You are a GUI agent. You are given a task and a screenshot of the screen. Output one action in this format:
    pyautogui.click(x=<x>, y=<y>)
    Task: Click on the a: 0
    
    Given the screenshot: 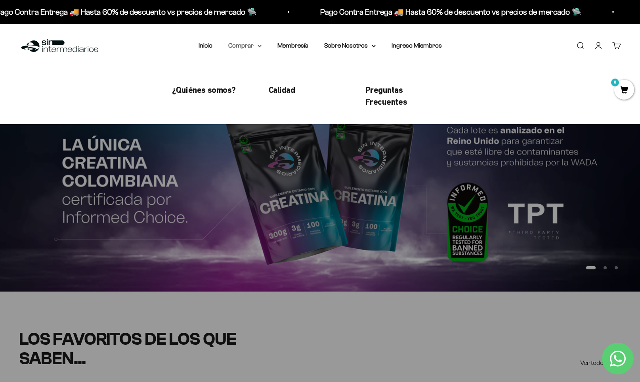 What is the action you would take?
    pyautogui.click(x=625, y=90)
    